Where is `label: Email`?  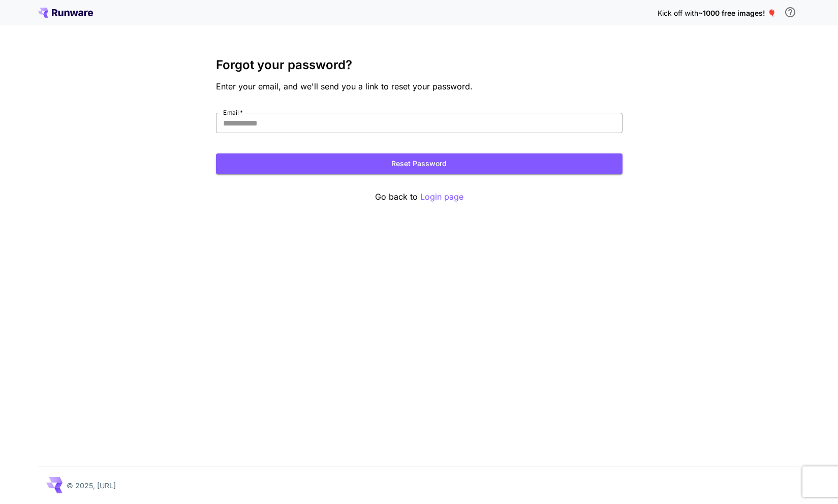
label: Email is located at coordinates (233, 112).